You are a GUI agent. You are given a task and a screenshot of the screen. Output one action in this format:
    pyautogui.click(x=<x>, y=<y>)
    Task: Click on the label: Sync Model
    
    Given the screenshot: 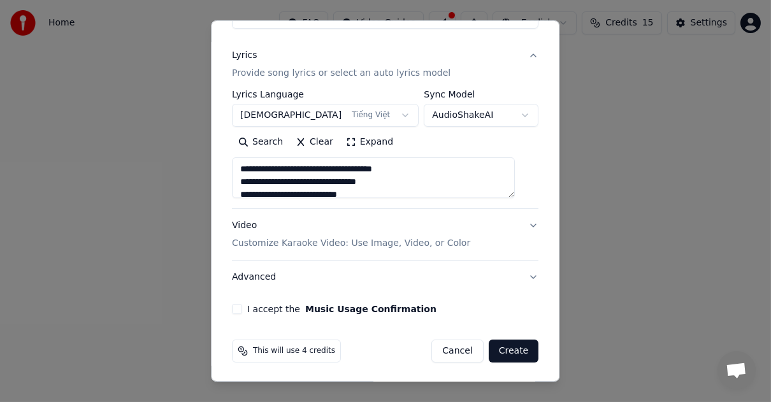 What is the action you would take?
    pyautogui.click(x=481, y=95)
    